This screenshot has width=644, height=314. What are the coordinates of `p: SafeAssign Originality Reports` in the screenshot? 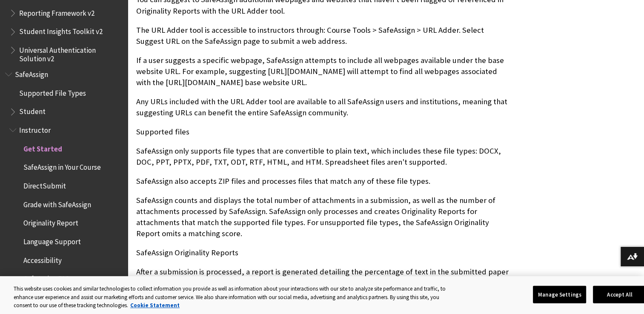 It's located at (323, 253).